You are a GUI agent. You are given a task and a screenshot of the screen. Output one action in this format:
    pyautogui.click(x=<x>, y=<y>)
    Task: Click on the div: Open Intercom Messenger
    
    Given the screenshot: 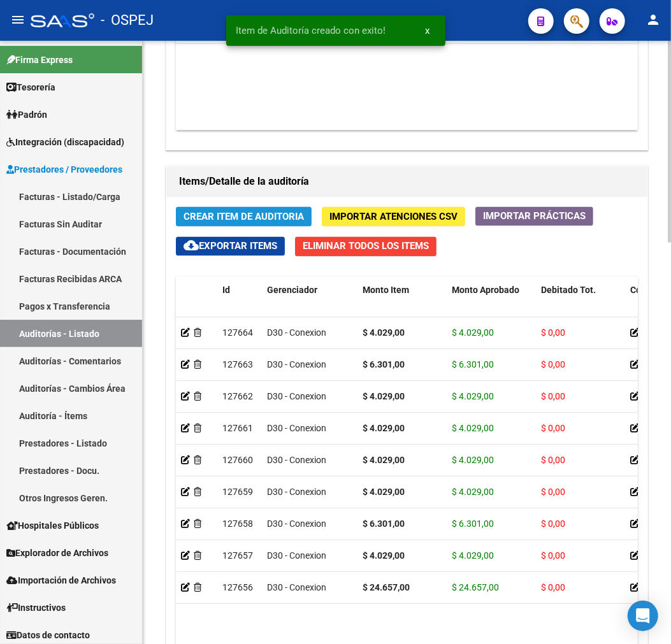 What is the action you would take?
    pyautogui.click(x=643, y=616)
    